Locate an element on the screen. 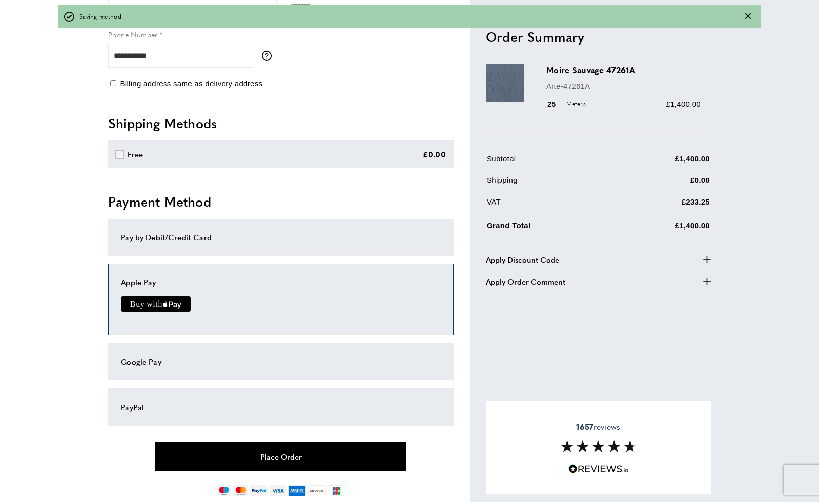  span: Saving method is located at coordinates (100, 16).